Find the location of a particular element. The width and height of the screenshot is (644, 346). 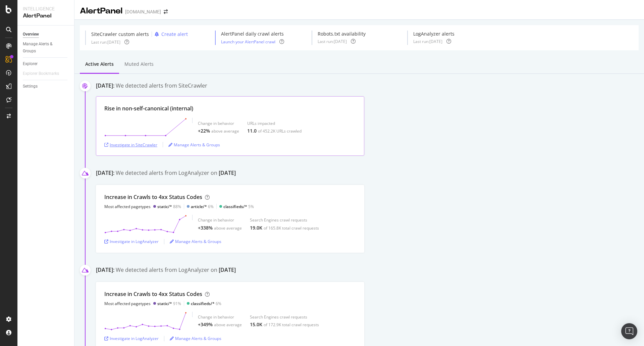

div: SiteCrawler custom alerts is located at coordinates (120, 34).